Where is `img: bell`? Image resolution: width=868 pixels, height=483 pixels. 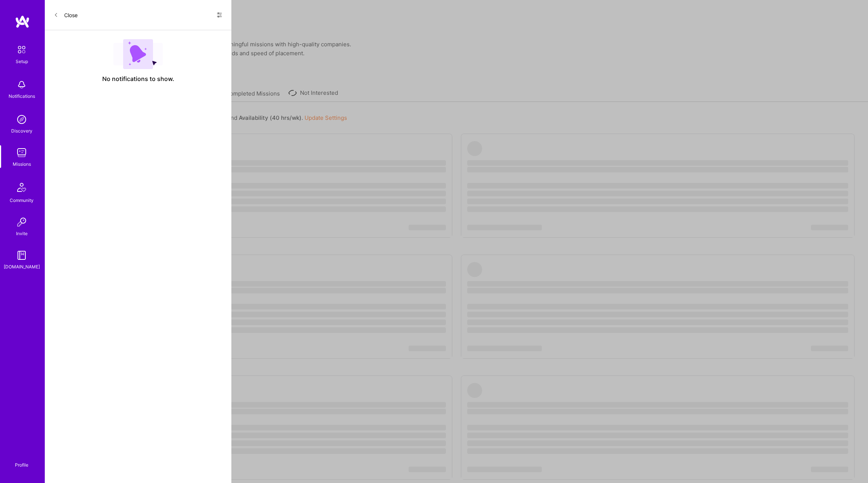
img: bell is located at coordinates (22, 84).